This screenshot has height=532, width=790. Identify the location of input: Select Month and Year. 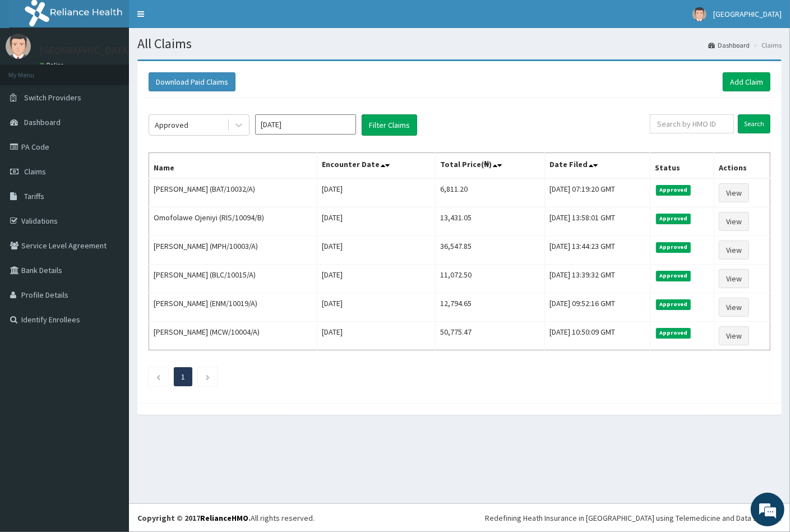
(306, 124).